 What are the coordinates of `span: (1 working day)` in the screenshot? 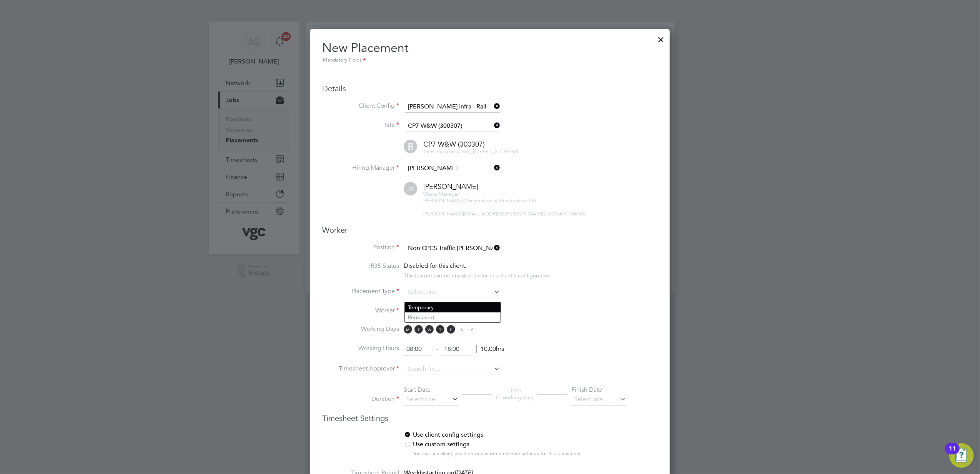 It's located at (514, 397).